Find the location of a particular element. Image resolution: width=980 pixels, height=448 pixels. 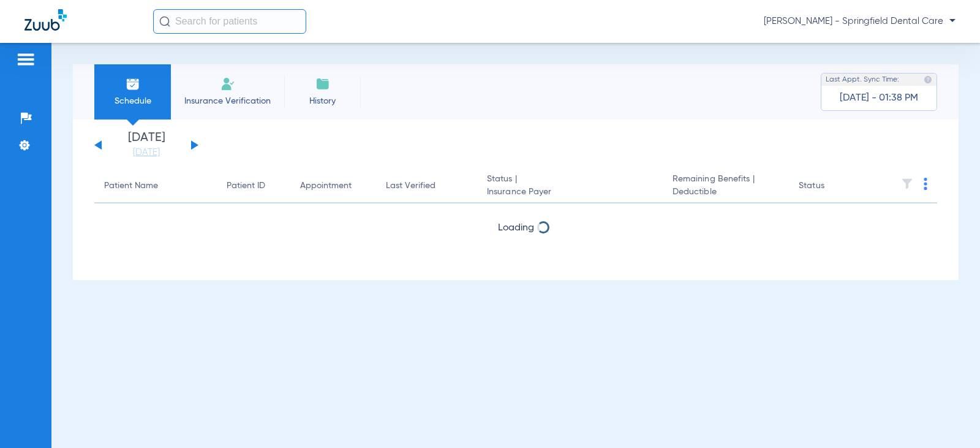

span: Insurance Verification is located at coordinates (227, 101).